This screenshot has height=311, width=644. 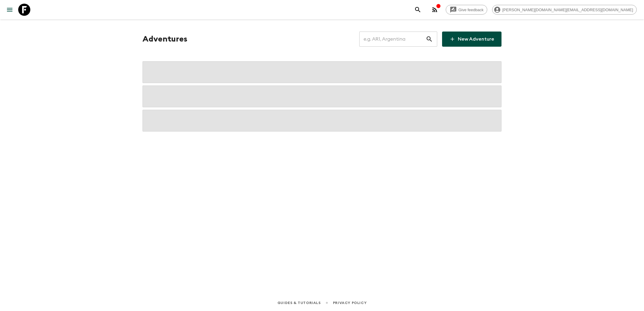 What do you see at coordinates (472, 39) in the screenshot?
I see `a: New Adventure` at bounding box center [472, 39].